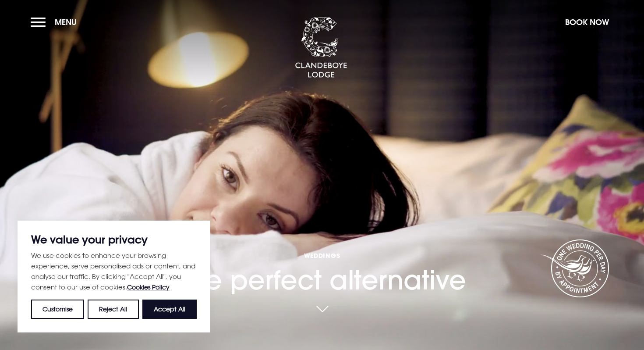  Describe the element at coordinates (114, 271) in the screenshot. I see `p: We use cookies to enhance your browsing experience, serve personalised ads or content, and analys...` at that location.